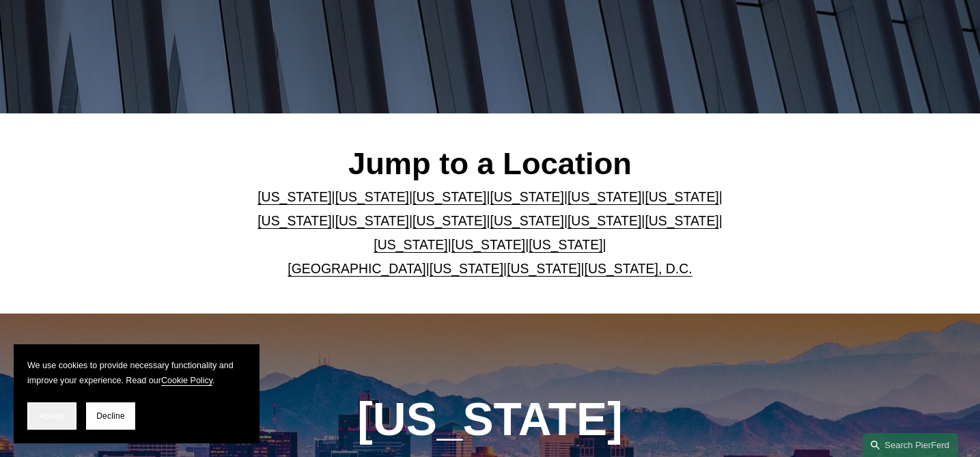  Describe the element at coordinates (186, 381) in the screenshot. I see `a: Cookie Policy` at that location.